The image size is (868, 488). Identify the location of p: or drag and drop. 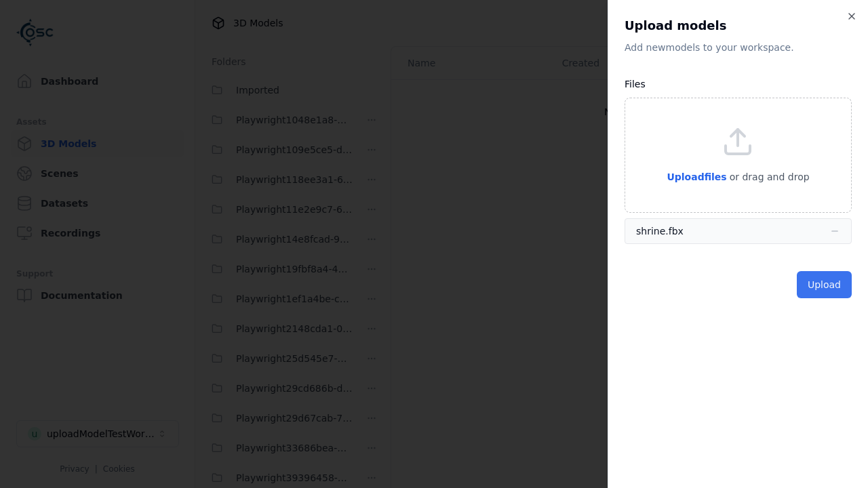
(768, 177).